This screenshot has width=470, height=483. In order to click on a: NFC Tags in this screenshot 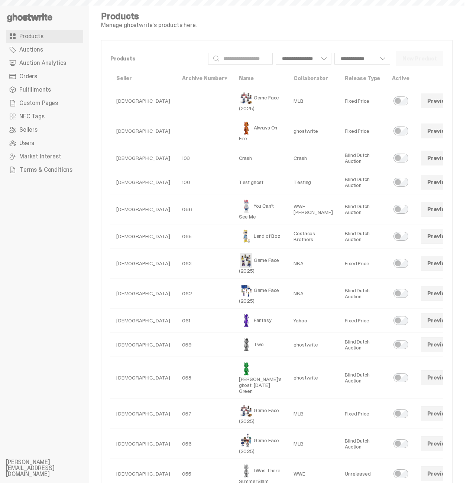, I will do `click(45, 117)`.